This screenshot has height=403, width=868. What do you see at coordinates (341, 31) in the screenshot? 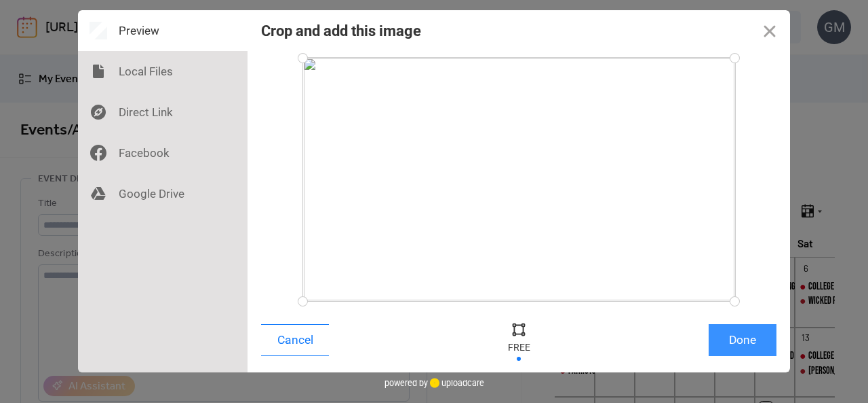
I see `div: Crop and add this image` at bounding box center [341, 31].